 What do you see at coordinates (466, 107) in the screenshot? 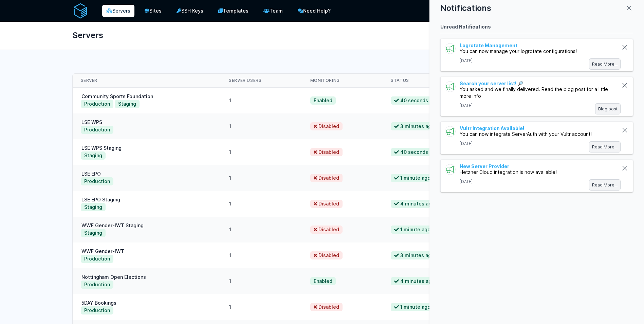
I see `p: 3rd Sep 2024 22:24` at bounding box center [466, 107].